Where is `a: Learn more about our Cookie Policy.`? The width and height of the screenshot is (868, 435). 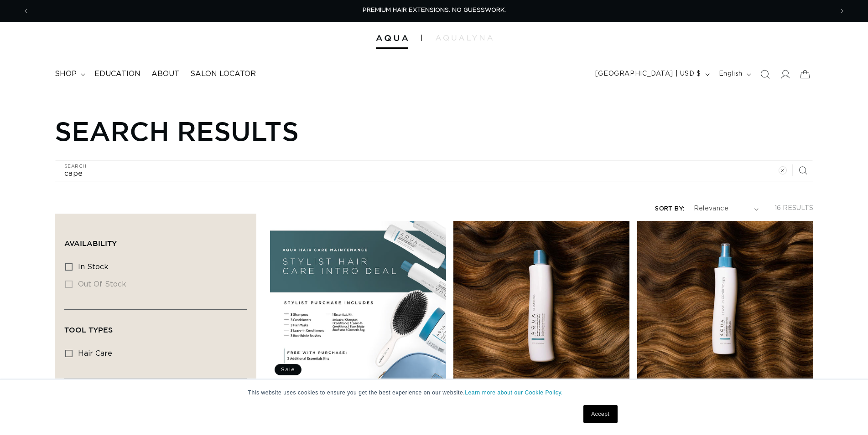 a: Learn more about our Cookie Policy. is located at coordinates (513, 393).